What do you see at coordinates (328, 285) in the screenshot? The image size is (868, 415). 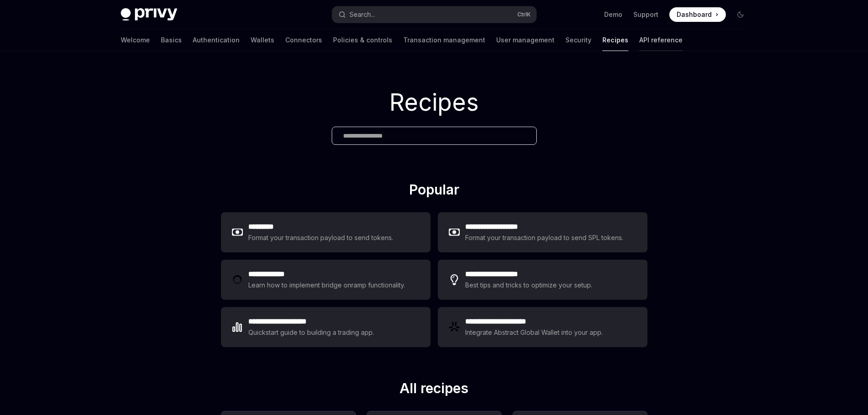 I see `div: Learn how to implement bridge onramp functionality.` at bounding box center [328, 285].